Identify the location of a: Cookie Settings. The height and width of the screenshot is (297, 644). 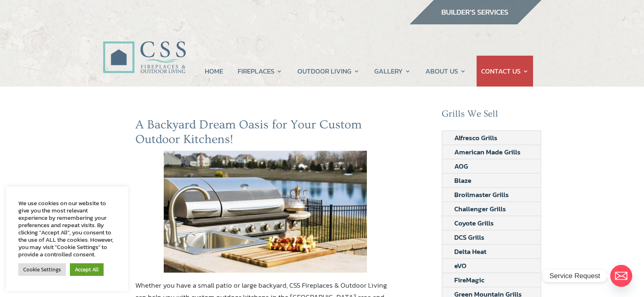
(42, 270).